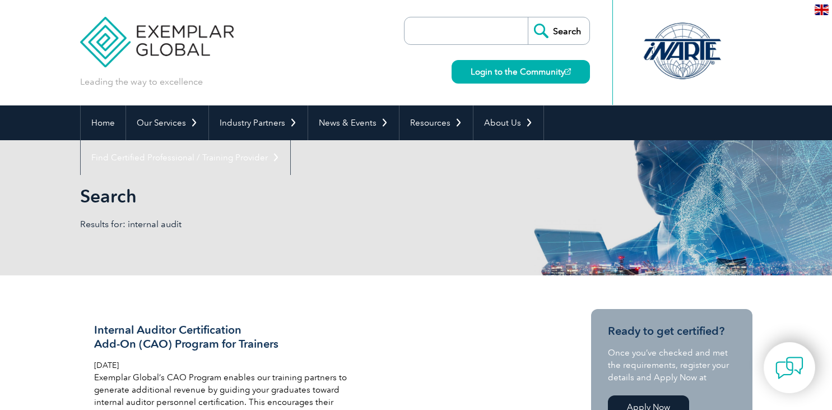 The height and width of the screenshot is (410, 832). What do you see at coordinates (248, 224) in the screenshot?
I see `p: Results for: internal audit` at bounding box center [248, 224].